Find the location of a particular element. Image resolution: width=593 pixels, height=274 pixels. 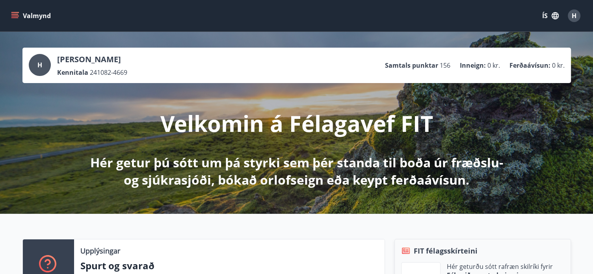

button: H is located at coordinates (574, 16).